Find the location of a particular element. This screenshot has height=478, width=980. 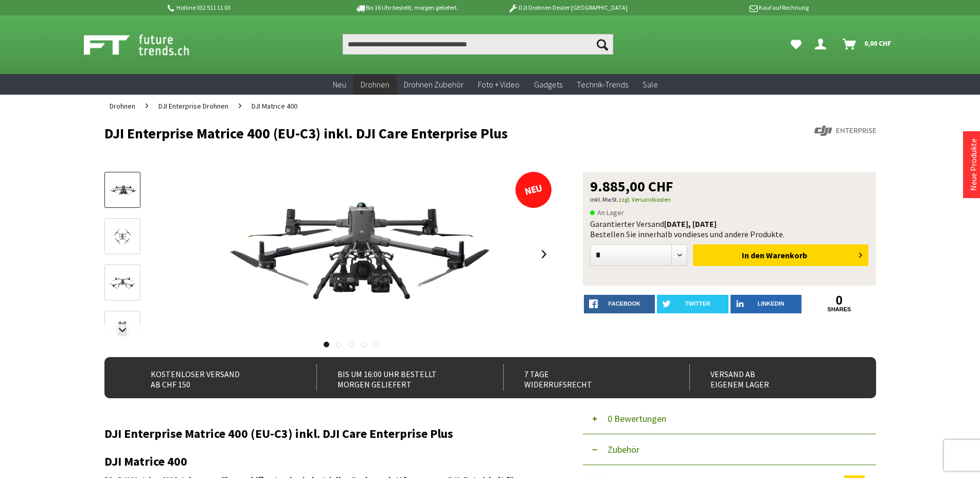

a: LinkedIn is located at coordinates (766, 304).